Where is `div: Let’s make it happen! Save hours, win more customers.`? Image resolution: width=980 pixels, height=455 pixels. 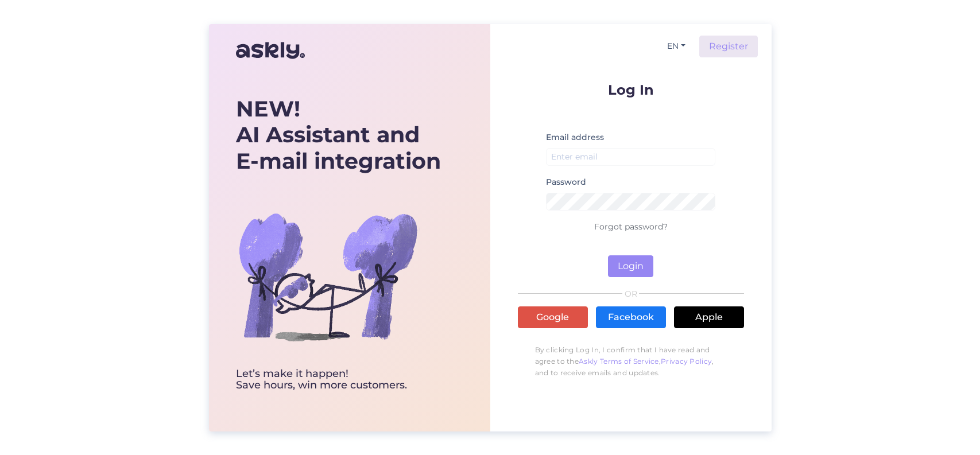 div: Let’s make it happen! Save hours, win more customers. is located at coordinates (338, 379).